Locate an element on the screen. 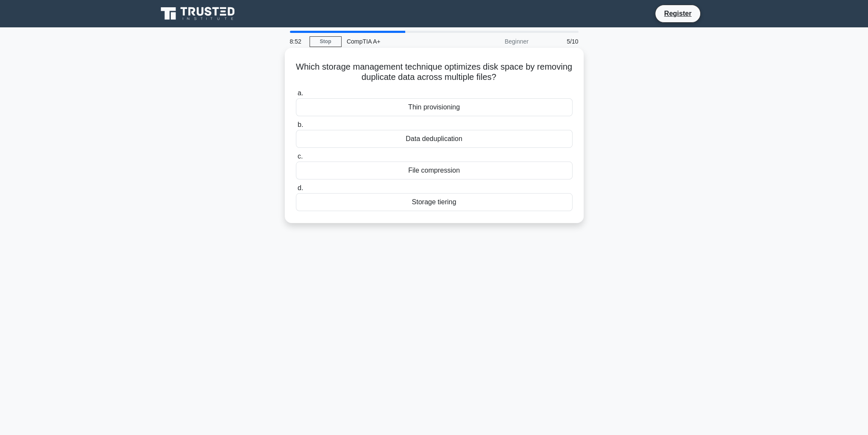  div: Thin provisioning is located at coordinates (434, 107).